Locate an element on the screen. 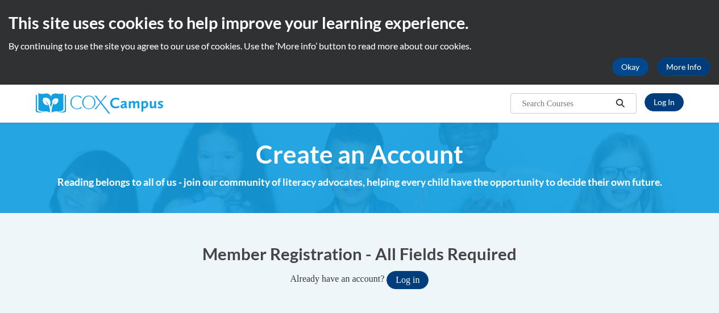 The image size is (719, 313). h4: Reading belongs to all of us - join our community of literacy advocates, helping every child have... is located at coordinates (360, 182).